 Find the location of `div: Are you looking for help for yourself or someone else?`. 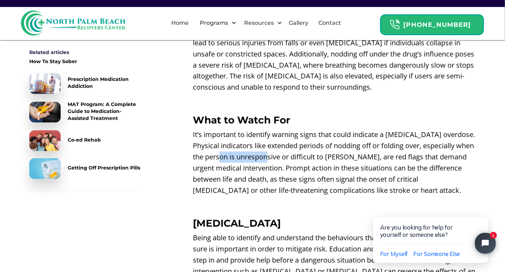

div: Are you looking for help for yourself or someone else? is located at coordinates (72, 36).